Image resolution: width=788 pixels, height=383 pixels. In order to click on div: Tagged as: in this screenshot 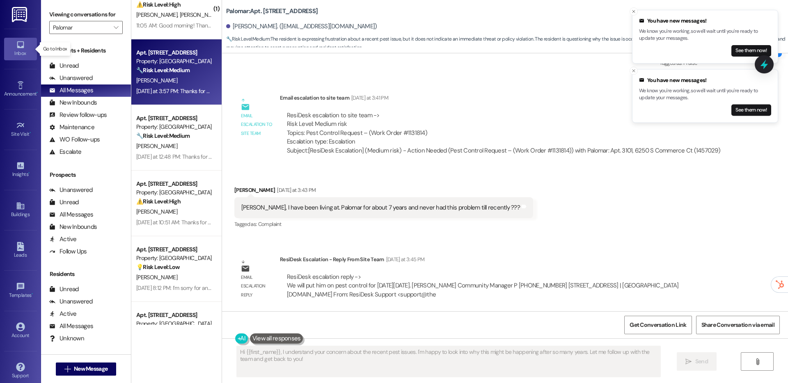, I will do `click(384, 224)`.